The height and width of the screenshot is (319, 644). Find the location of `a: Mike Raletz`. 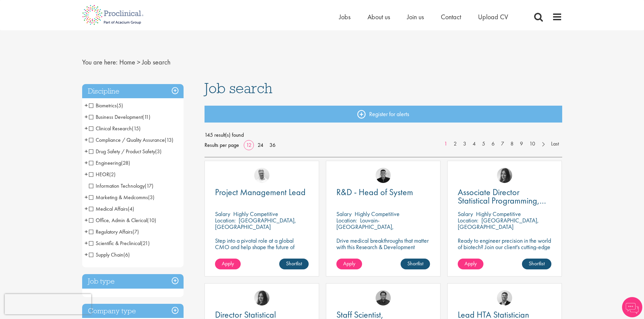

a: Mike Raletz is located at coordinates (383, 298).